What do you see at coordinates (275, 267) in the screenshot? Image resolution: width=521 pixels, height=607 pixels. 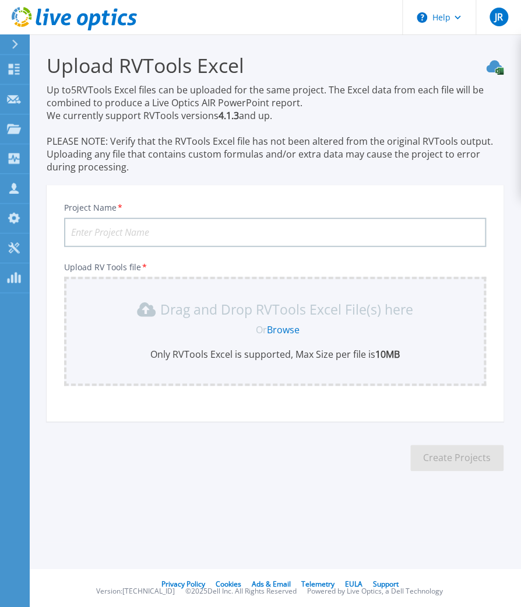 I see `p: Upload RV Tools file` at bounding box center [275, 267].